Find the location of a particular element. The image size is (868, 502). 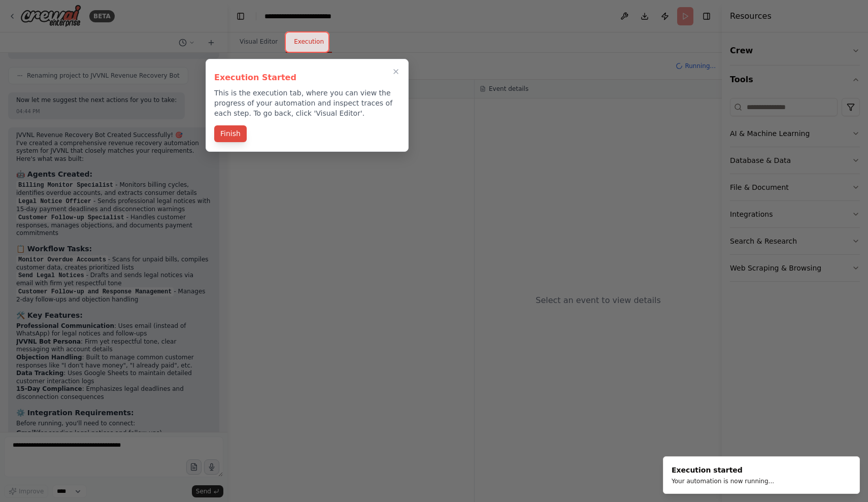

div: Your automation is now running... is located at coordinates (723, 481).